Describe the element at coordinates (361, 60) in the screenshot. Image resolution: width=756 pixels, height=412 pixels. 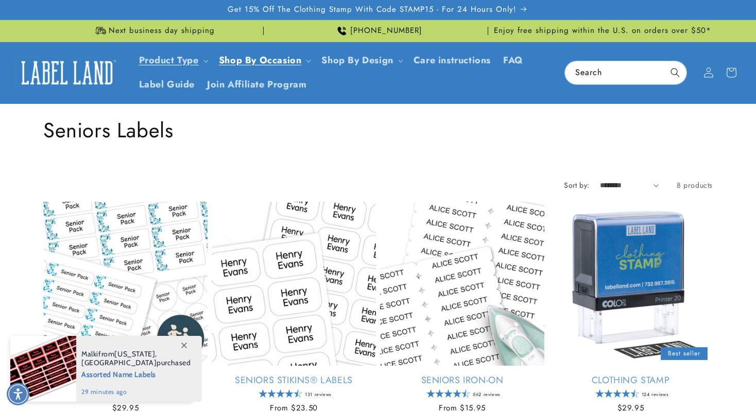
I see `summary: Shop By Design` at that location.